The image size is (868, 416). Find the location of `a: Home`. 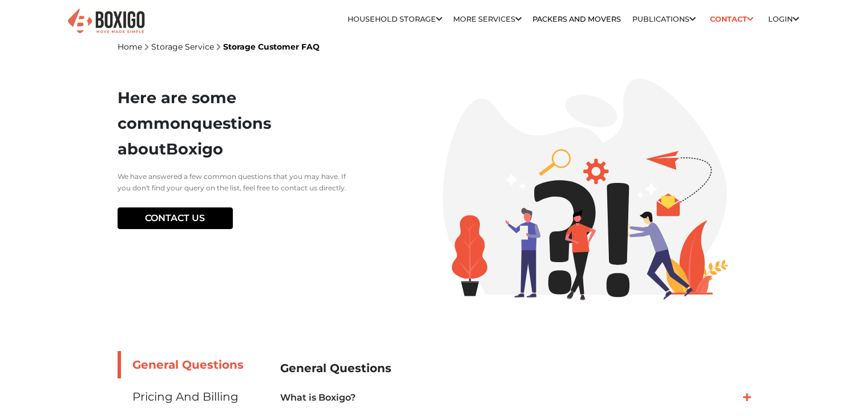

a: Home is located at coordinates (129, 46).